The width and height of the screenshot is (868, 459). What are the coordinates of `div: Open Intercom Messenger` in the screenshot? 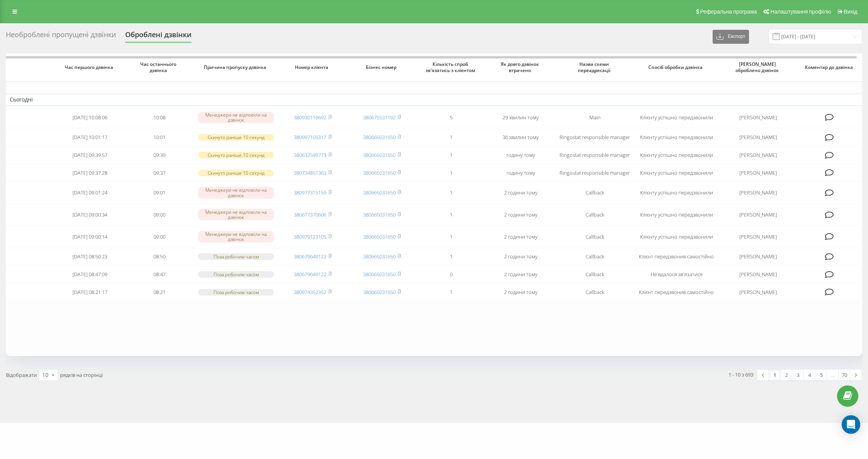 It's located at (851, 425).